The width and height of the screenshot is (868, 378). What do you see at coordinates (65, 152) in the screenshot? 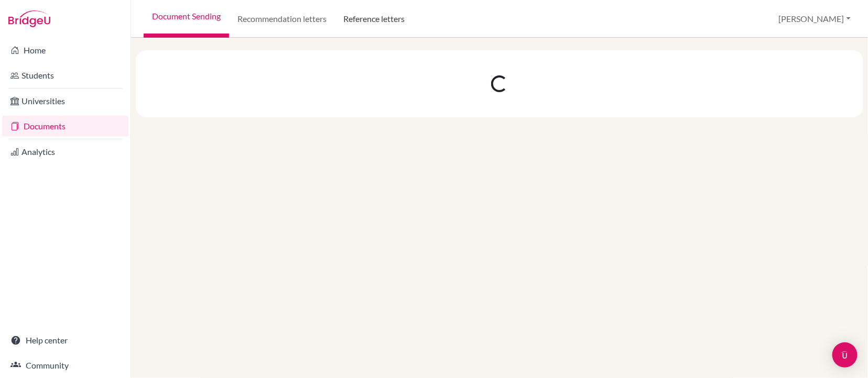
I see `a: Analytics` at bounding box center [65, 152].